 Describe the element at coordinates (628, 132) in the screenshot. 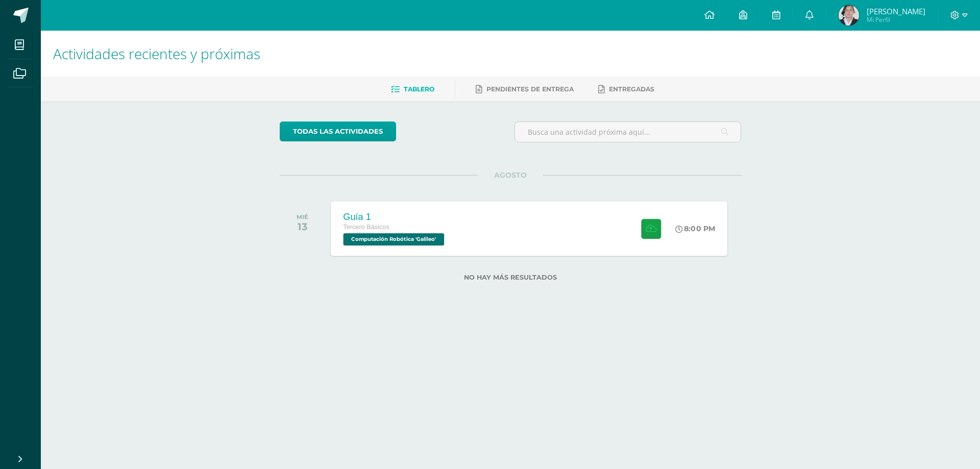

I see `input: Busca una actividad próxima aquí...` at that location.